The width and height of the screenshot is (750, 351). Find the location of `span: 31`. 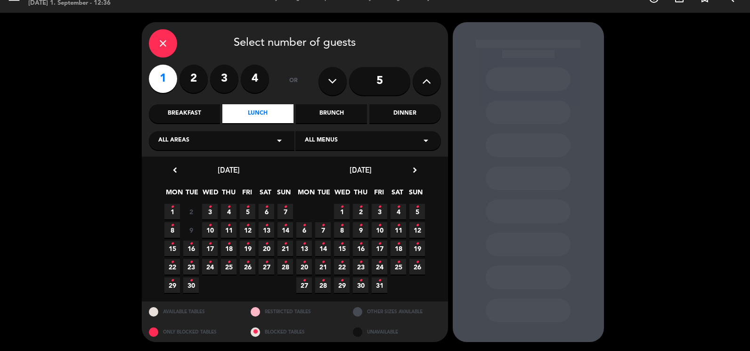

span: 31 is located at coordinates (379, 285).